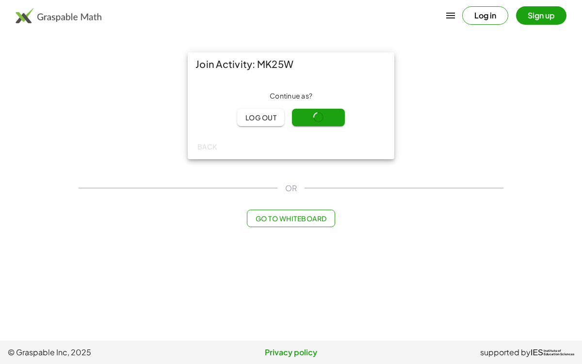 The height and width of the screenshot is (364, 582). I want to click on div: Continue as ?, so click(291, 96).